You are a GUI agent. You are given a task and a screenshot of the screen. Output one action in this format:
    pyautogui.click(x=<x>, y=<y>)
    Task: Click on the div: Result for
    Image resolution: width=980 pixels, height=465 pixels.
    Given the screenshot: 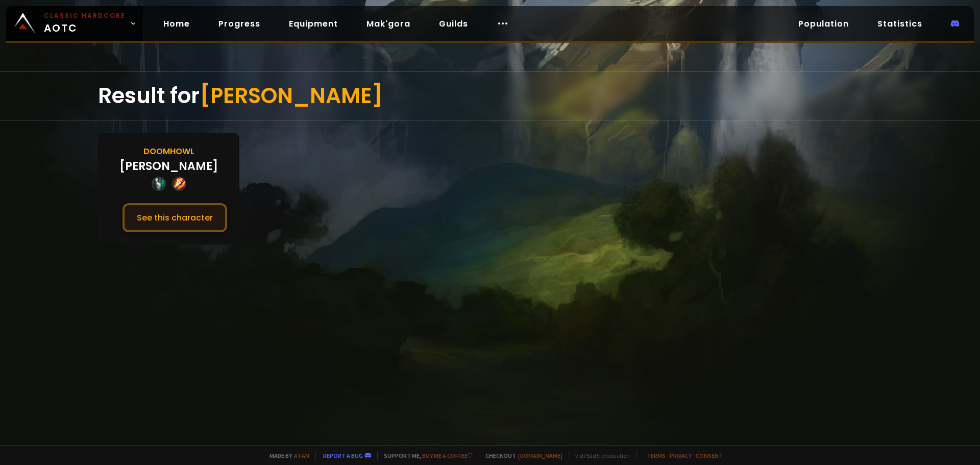 What is the action you would take?
    pyautogui.click(x=490, y=96)
    